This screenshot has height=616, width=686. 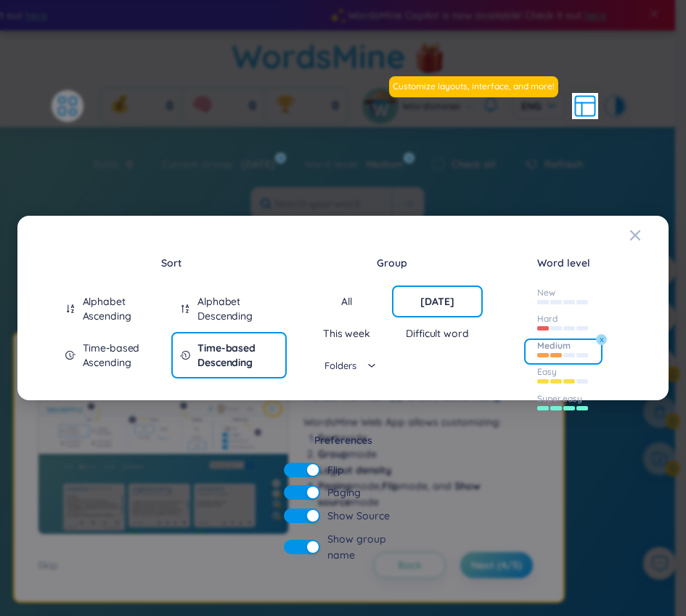 I want to click on div: New, so click(x=546, y=292).